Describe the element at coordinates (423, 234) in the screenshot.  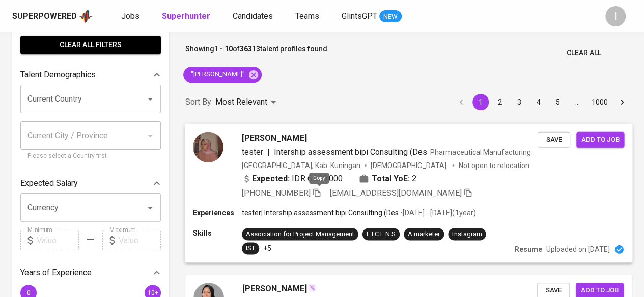
I see `div: A marketer` at that location.